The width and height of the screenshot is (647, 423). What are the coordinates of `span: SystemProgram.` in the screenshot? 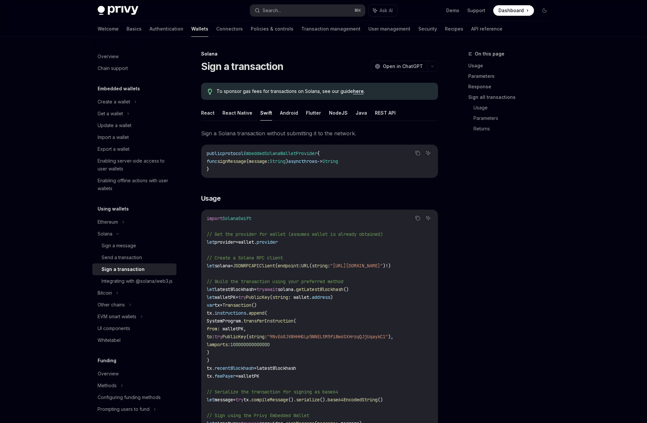 It's located at (225, 321).